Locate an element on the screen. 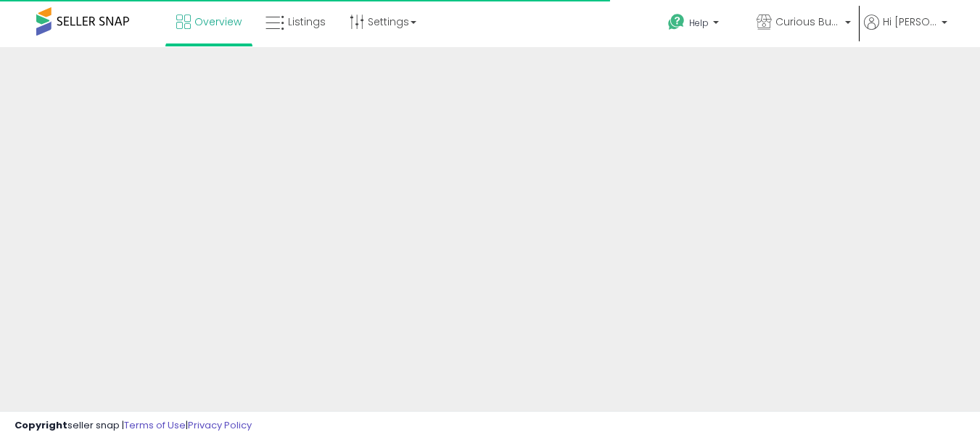  a: Privacy Policy is located at coordinates (220, 425).